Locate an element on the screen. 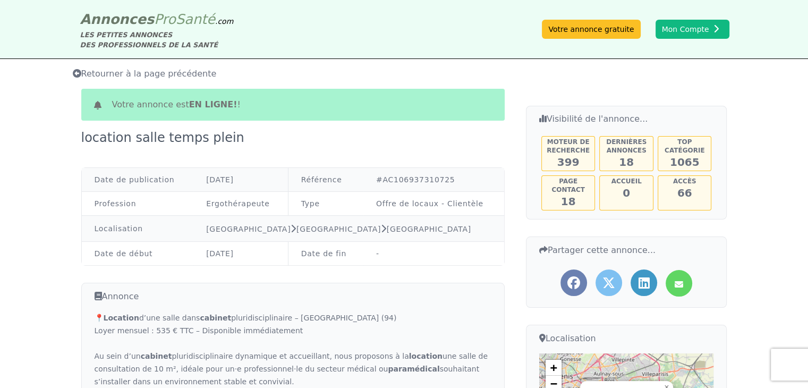 The height and width of the screenshot is (388, 808). a: Zoom in is located at coordinates (553, 367).